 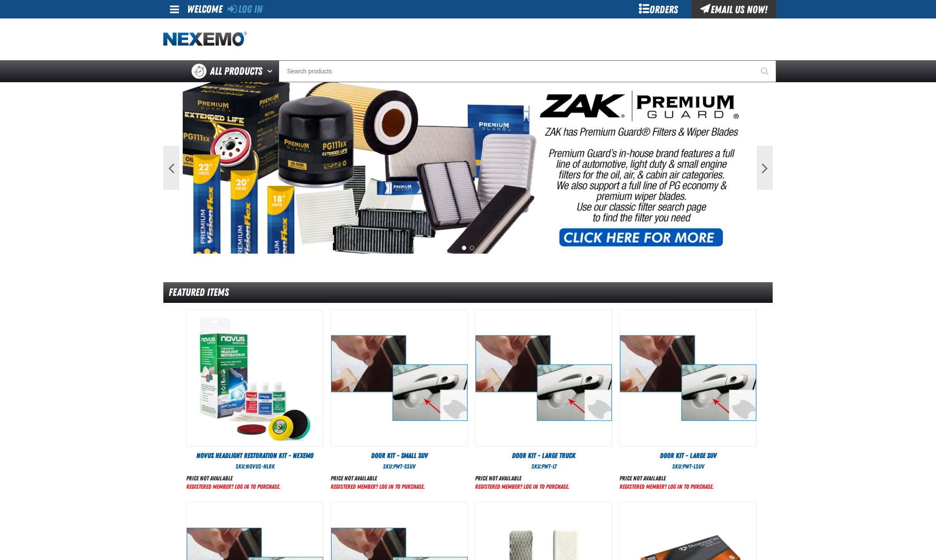 I want to click on button: 1 of 2, so click(x=464, y=248).